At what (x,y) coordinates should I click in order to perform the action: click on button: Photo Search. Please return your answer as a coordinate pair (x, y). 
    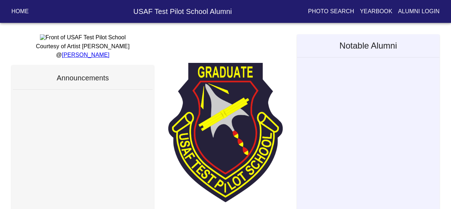
    Looking at the image, I should click on (331, 11).